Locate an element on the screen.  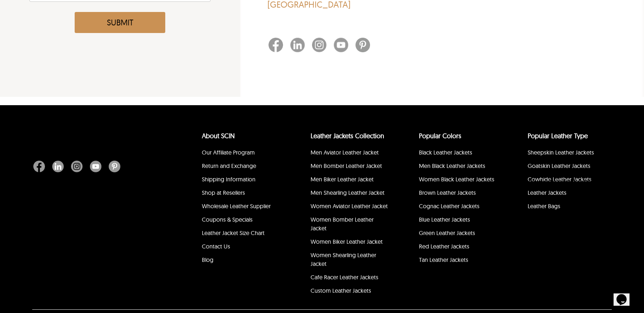
li: Black Leather Jackets is located at coordinates (458, 153).